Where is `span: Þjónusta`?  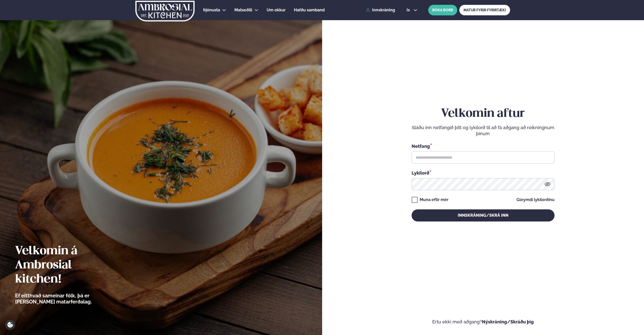 span: Þjónusta is located at coordinates (211, 10).